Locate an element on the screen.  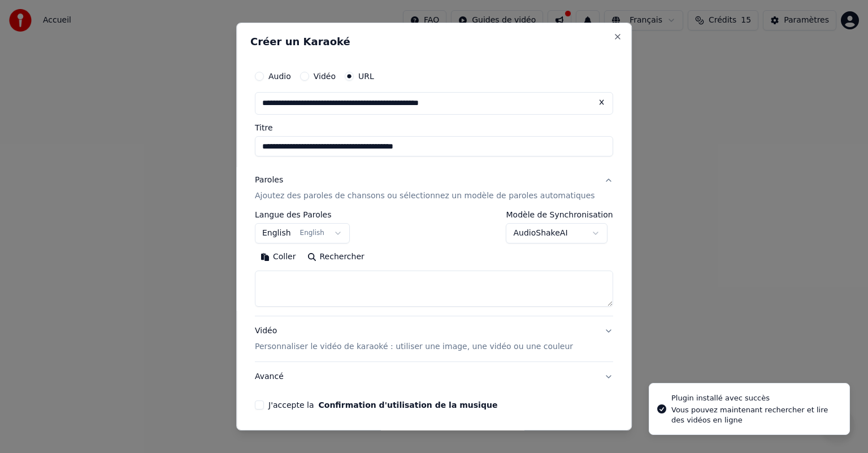
label: Vidéo is located at coordinates (325, 76).